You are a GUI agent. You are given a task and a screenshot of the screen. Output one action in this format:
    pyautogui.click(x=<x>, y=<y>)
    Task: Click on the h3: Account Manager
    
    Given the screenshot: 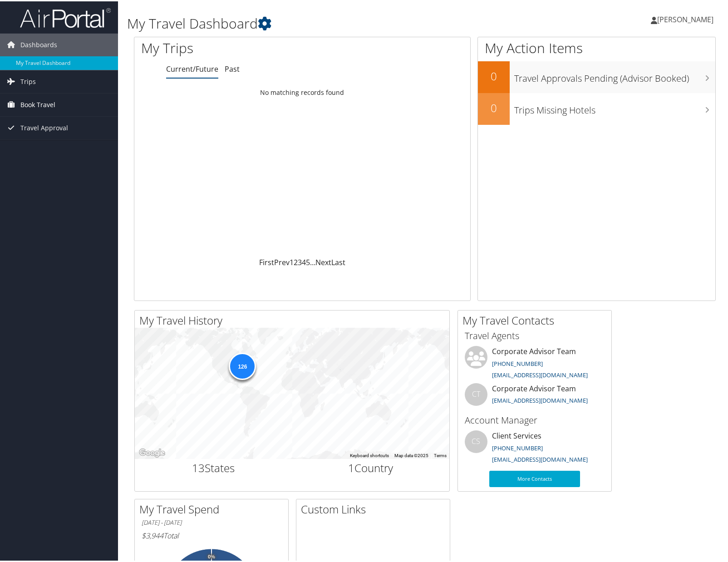 What is the action you would take?
    pyautogui.click(x=535, y=419)
    